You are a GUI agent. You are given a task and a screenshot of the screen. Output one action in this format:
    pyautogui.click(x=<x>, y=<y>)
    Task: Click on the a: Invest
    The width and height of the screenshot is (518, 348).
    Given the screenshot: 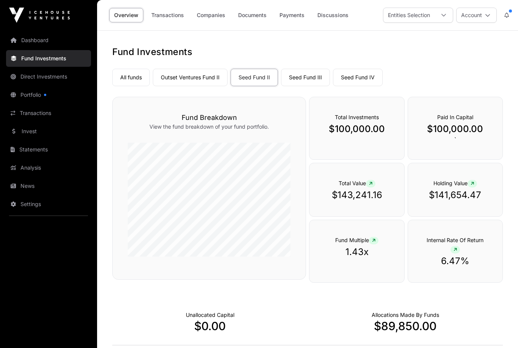 What is the action you would take?
    pyautogui.click(x=49, y=131)
    